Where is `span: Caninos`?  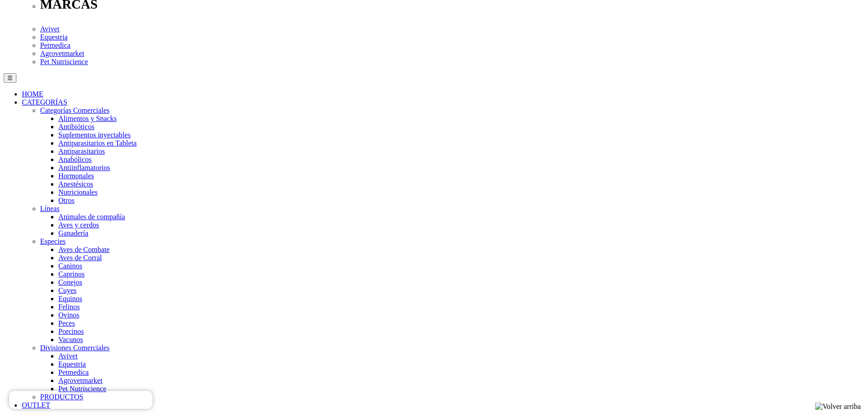
span: Caninos is located at coordinates (70, 266).